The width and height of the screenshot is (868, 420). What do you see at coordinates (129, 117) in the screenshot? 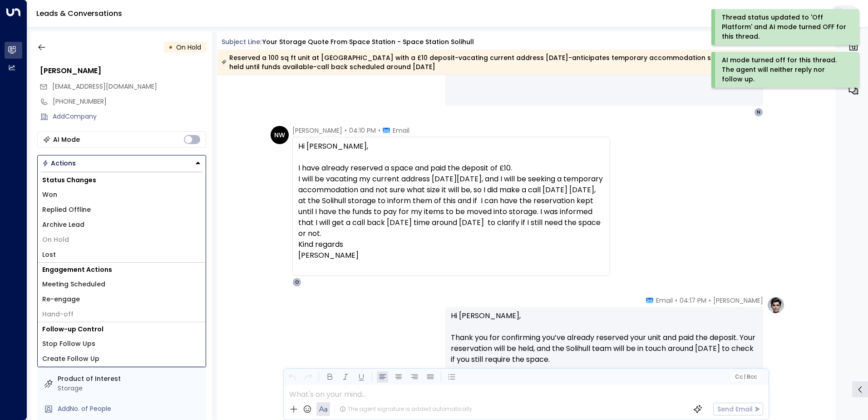
I see `div: AddCompany` at bounding box center [129, 117].